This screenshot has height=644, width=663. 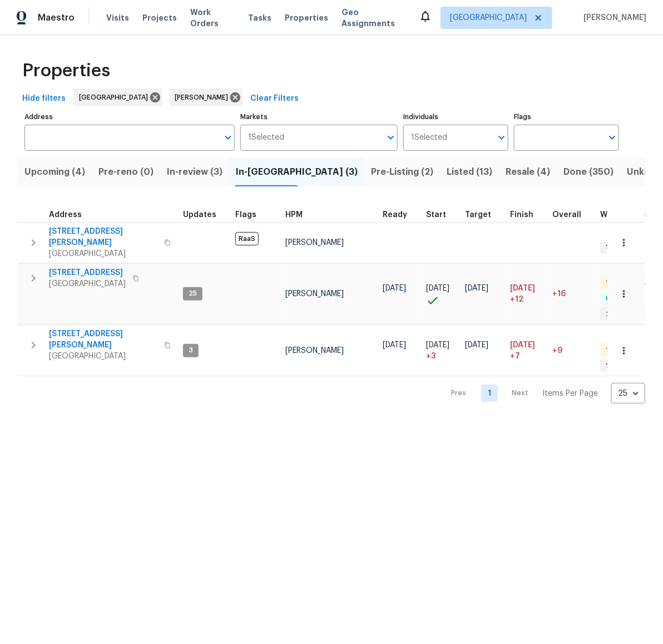 What do you see at coordinates (441, 294) in the screenshot?
I see `td: Project started on time` at bounding box center [441, 294].